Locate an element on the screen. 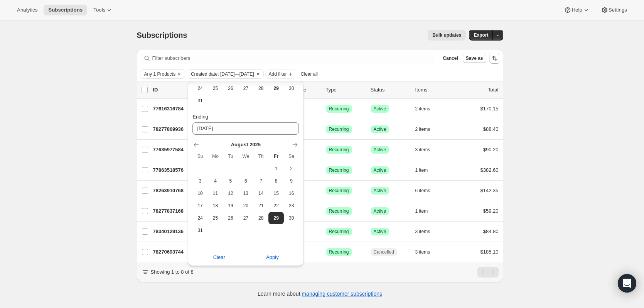 Image resolution: width=644 pixels, height=308 pixels. span: 7 is located at coordinates (260, 181).